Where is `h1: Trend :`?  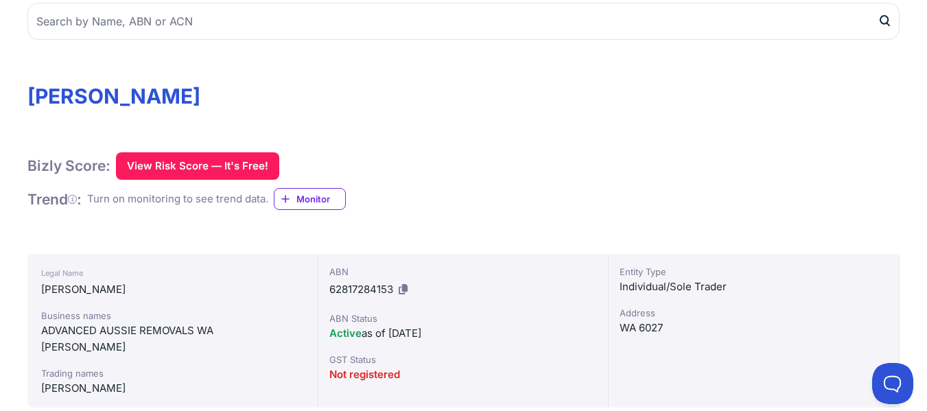 h1: Trend : is located at coordinates (54, 199).